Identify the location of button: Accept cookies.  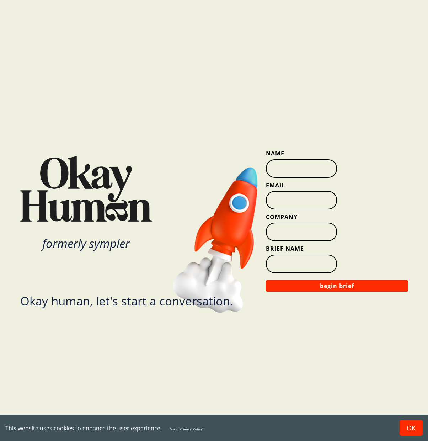
(411, 428).